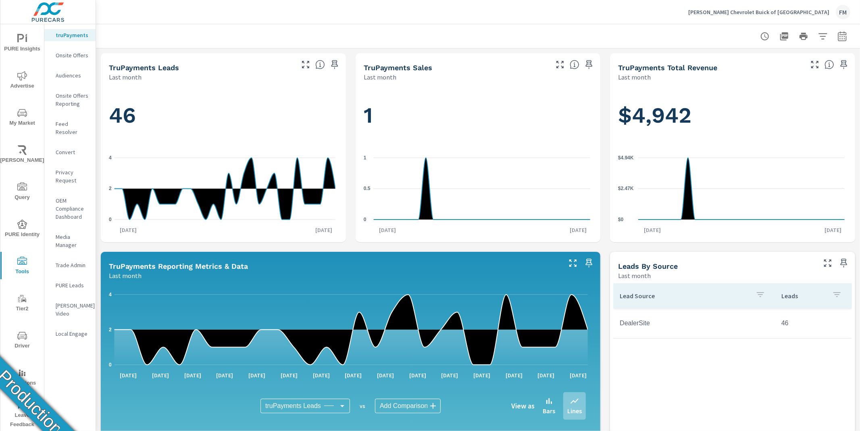 This screenshot has width=860, height=431. I want to click on p: Trade Admin, so click(72, 265).